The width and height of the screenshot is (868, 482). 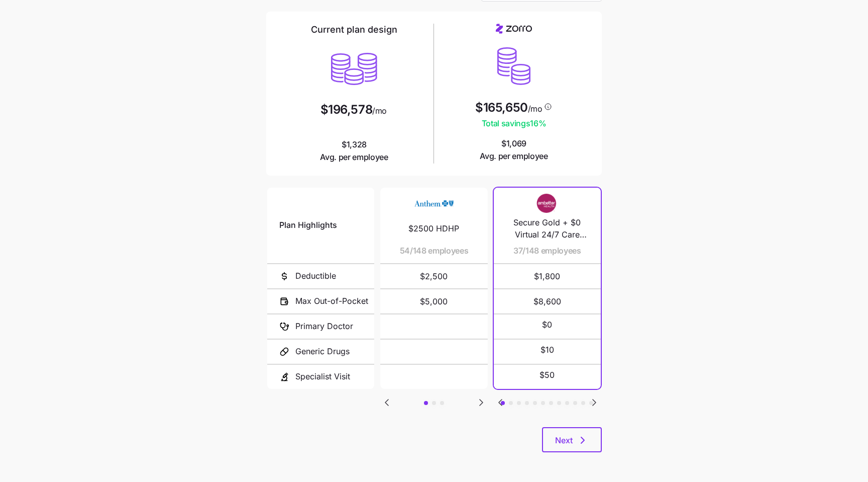 What do you see at coordinates (332, 301) in the screenshot?
I see `span: Max Out-of-Pocket` at bounding box center [332, 301].